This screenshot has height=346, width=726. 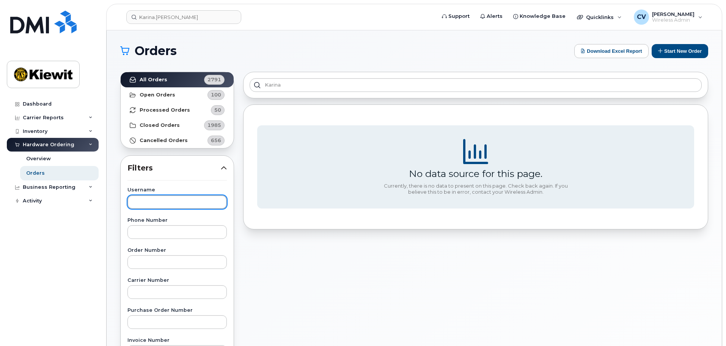 What do you see at coordinates (214, 79) in the screenshot?
I see `span: 2791` at bounding box center [214, 79].